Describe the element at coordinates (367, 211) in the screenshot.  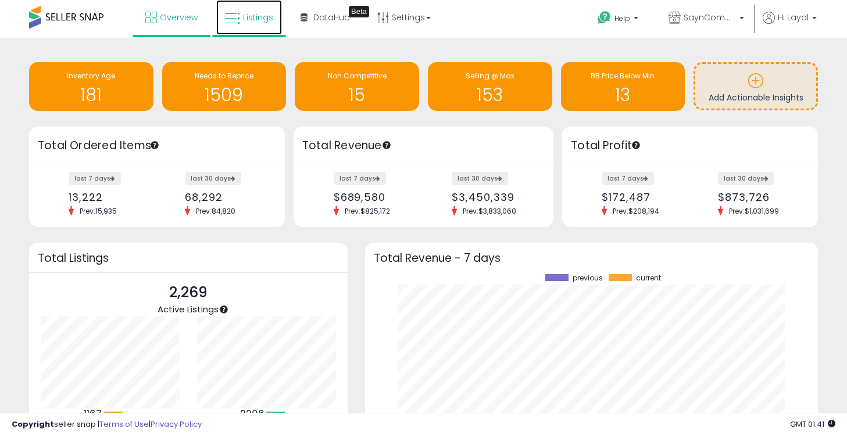
I see `span: Prev: $825,172` at that location.